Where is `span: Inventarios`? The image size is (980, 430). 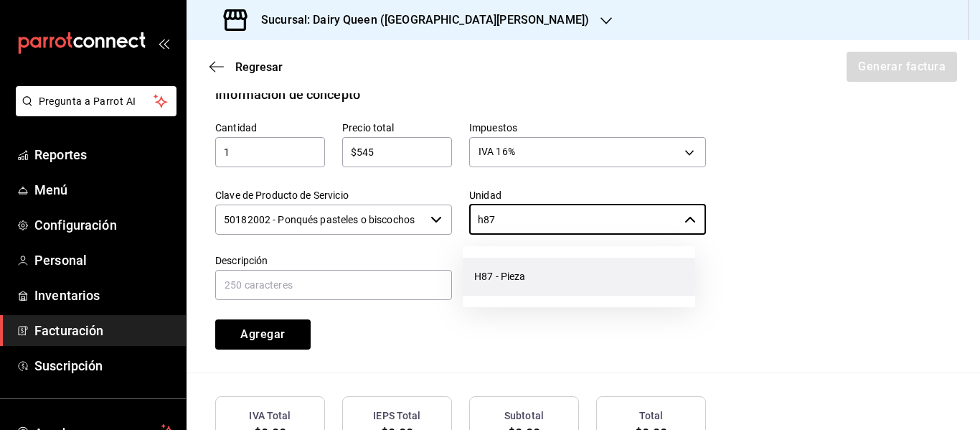 span: Inventarios is located at coordinates (104, 295).